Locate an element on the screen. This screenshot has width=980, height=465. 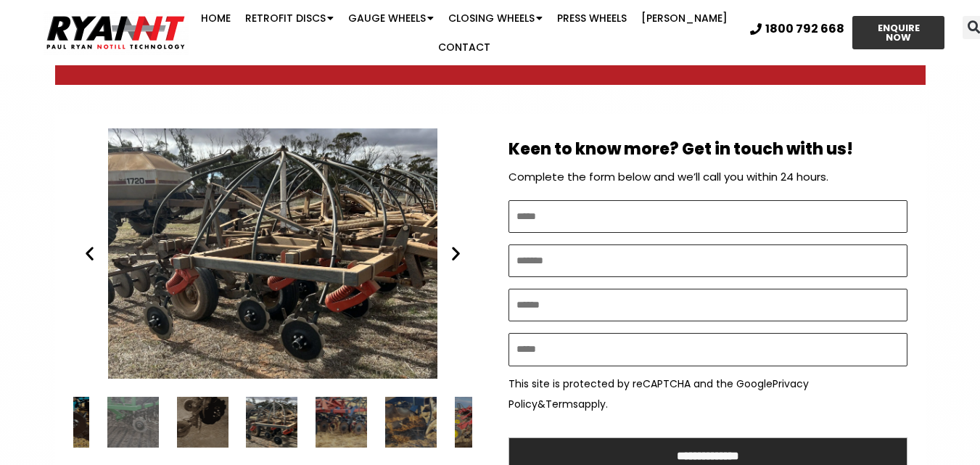
div: 13 / 34 is located at coordinates (202, 422).